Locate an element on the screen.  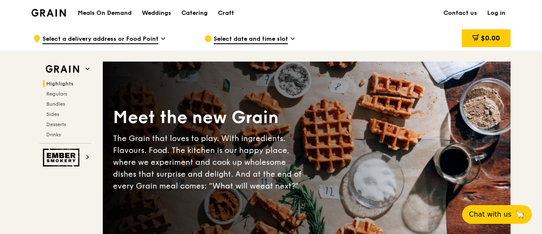
img: Grain is located at coordinates (48, 13).